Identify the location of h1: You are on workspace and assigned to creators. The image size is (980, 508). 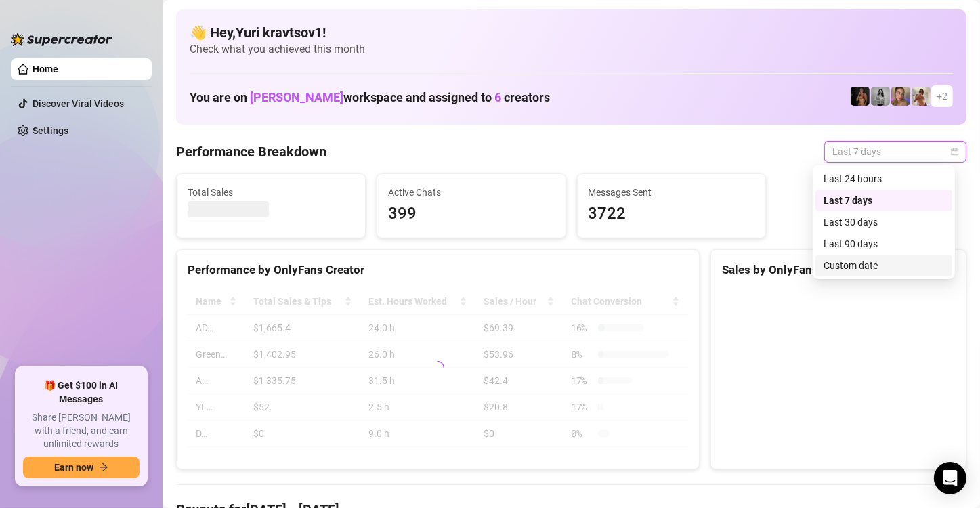
(370, 98).